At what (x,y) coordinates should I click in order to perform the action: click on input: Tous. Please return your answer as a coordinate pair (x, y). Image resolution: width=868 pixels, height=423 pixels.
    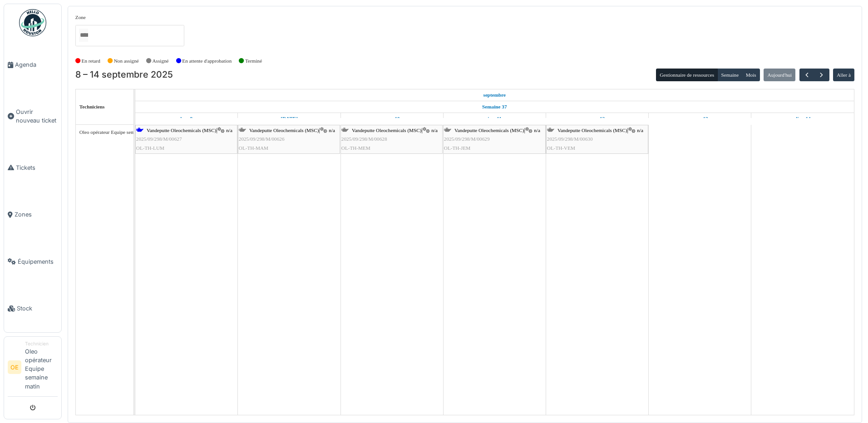
    Looking at the image, I should click on (84, 35).